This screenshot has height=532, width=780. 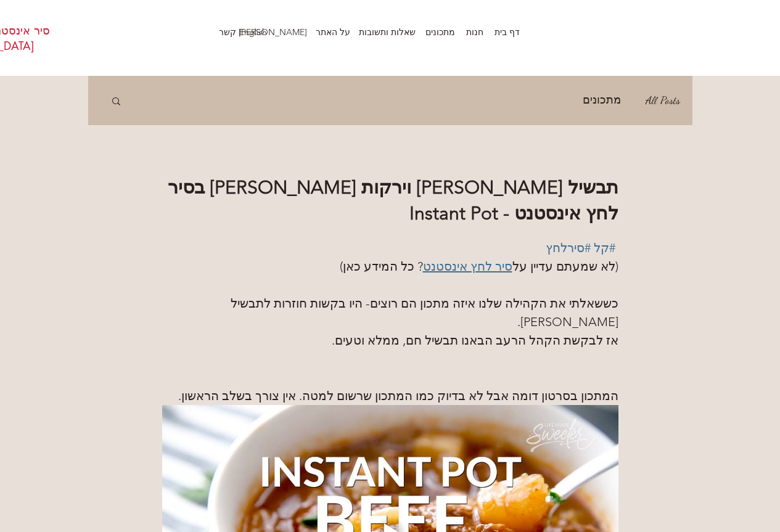 What do you see at coordinates (335, 32) in the screenshot?
I see `a: על האתר` at bounding box center [335, 32].